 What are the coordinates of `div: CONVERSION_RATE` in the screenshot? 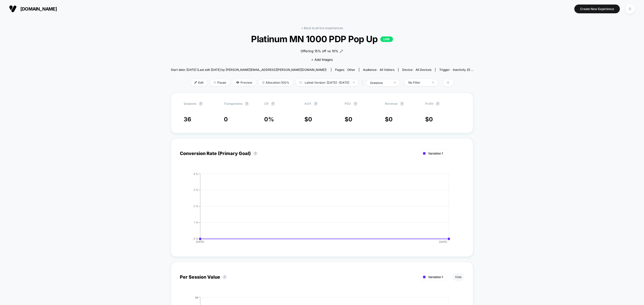 It's located at (317, 210).